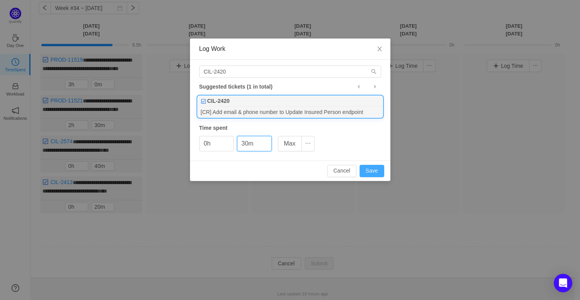  I want to click on div: Time spent, so click(290, 128).